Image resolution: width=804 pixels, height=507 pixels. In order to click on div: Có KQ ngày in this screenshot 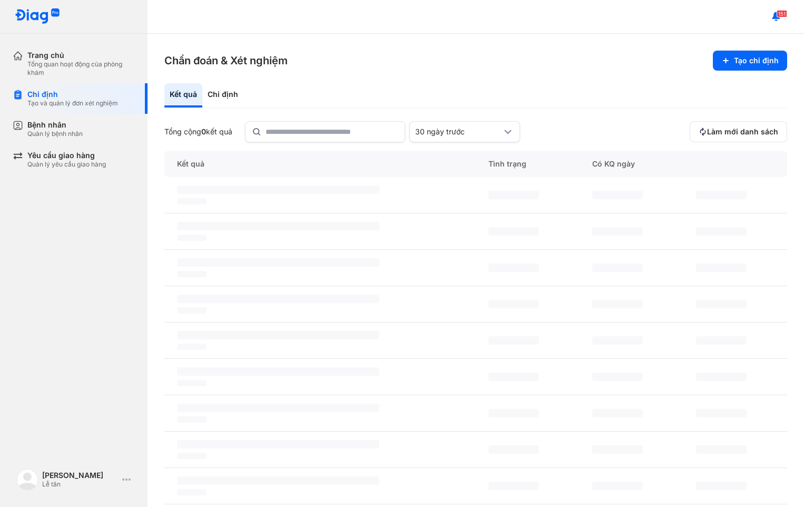, I will do `click(631, 164)`.